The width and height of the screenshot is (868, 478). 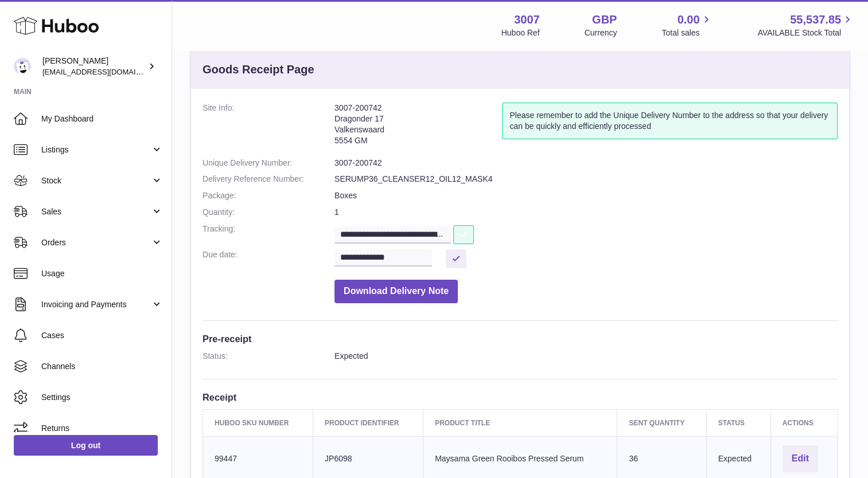 What do you see at coordinates (96, 150) in the screenshot?
I see `span: Listings` at bounding box center [96, 150].